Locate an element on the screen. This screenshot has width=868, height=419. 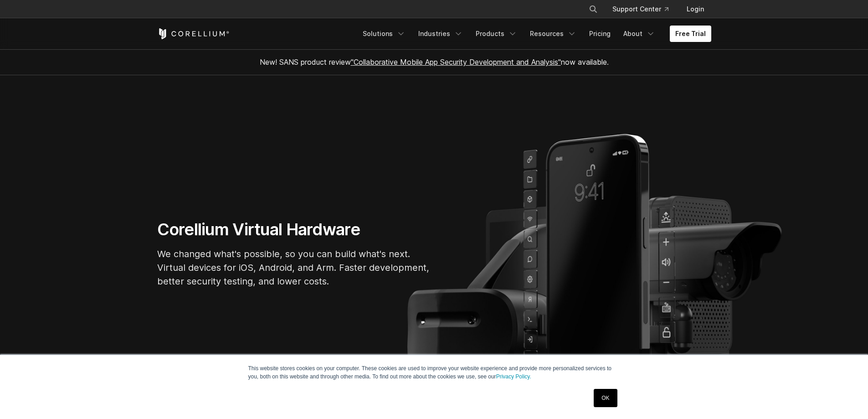
a: Products is located at coordinates (496, 34).